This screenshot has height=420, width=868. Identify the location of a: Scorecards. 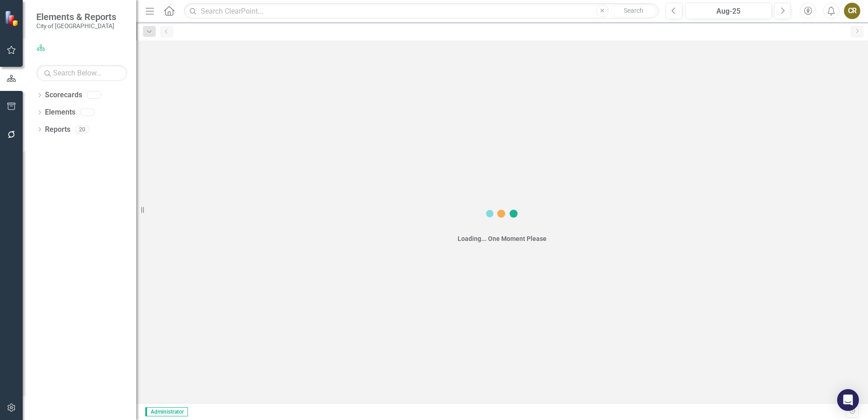
(63, 95).